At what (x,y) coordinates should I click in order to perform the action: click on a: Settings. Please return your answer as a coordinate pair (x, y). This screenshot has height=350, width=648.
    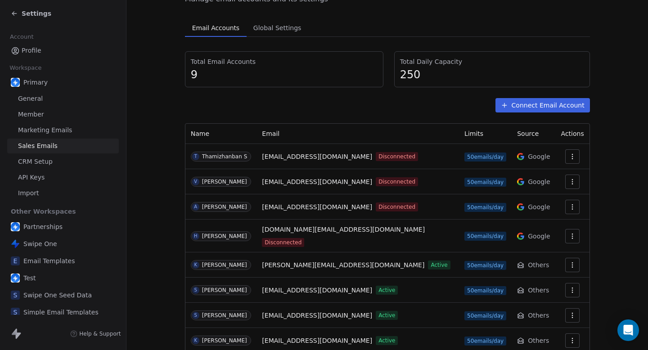
    Looking at the image, I should click on (31, 14).